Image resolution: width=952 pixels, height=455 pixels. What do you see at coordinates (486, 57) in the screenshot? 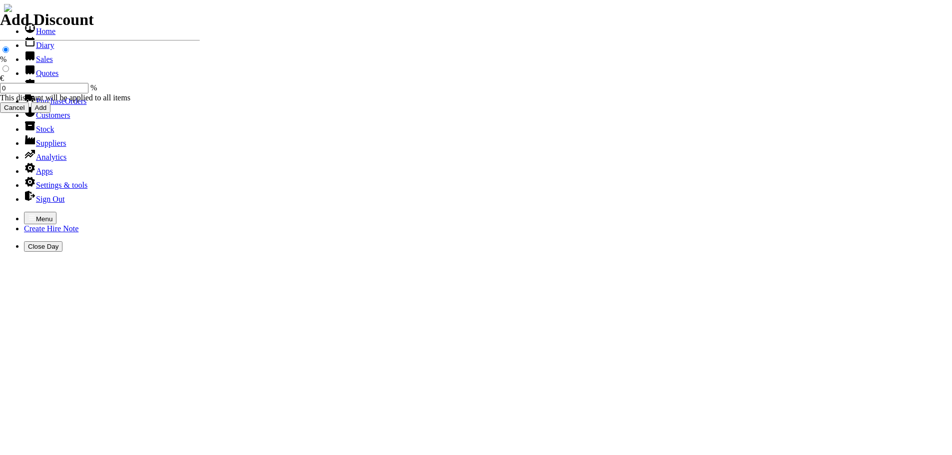
I see `li: Sales` at bounding box center [486, 57].